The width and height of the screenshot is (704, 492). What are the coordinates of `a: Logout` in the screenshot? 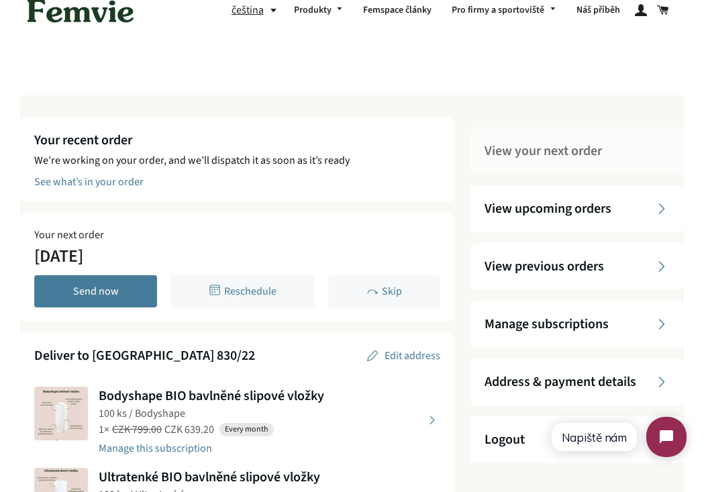 It's located at (577, 440).